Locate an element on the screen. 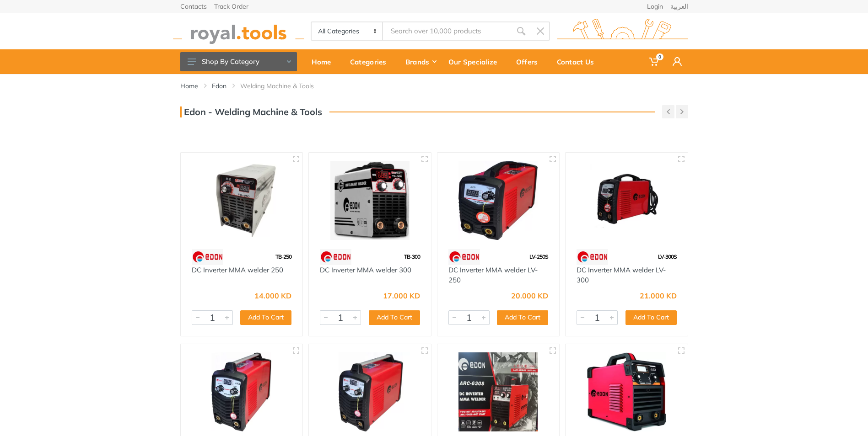 The height and width of the screenshot is (436, 868). span: LV-250S is located at coordinates (539, 256).